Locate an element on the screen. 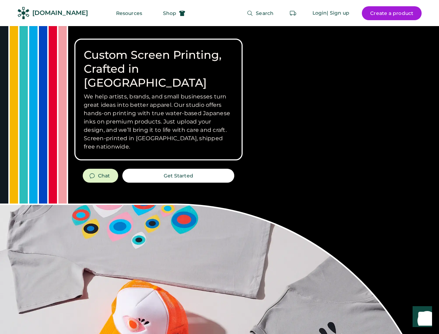 Image resolution: width=439 pixels, height=334 pixels. span: Search is located at coordinates (265, 13).